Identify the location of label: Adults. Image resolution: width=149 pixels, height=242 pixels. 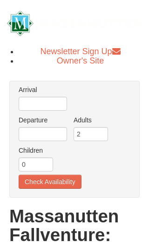
(91, 120).